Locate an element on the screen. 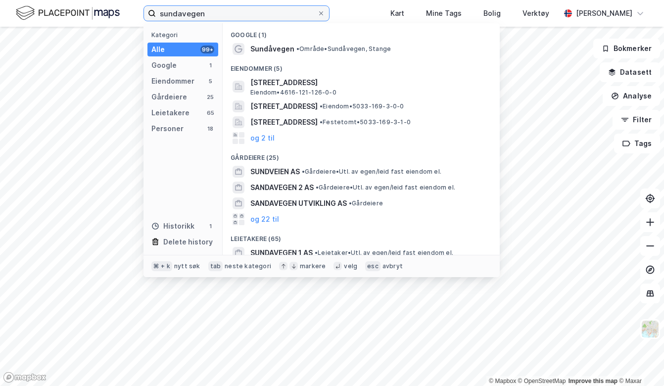  div: velg is located at coordinates (350, 266).